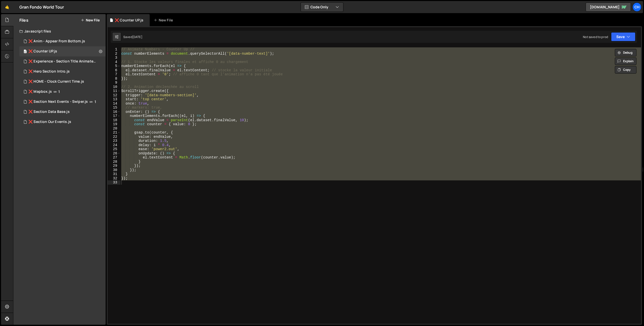 This screenshot has height=326, width=644. I want to click on div: 15905/43793.js, so click(63, 51).